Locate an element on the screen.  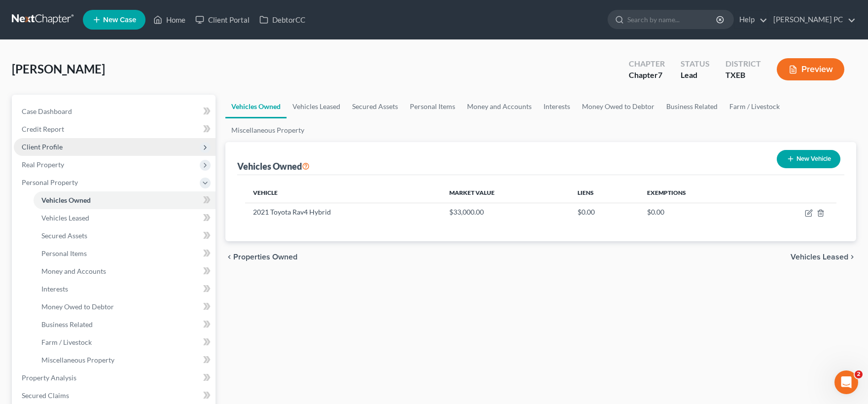
th: Exemptions is located at coordinates (696, 193).